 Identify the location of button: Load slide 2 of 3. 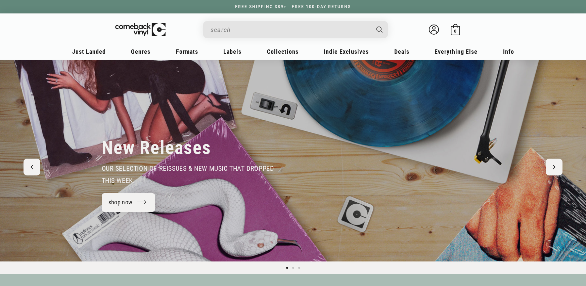
(293, 268).